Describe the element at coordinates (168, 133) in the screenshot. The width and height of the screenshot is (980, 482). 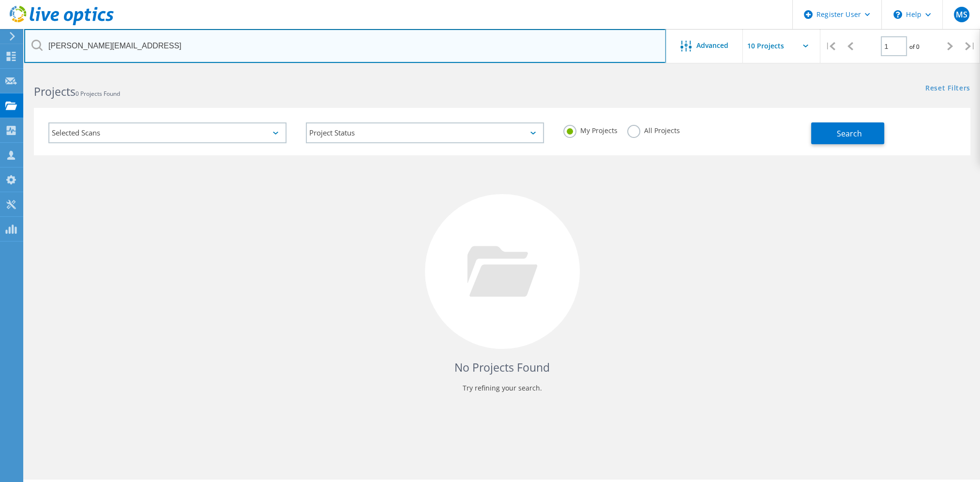
I see `div: Selected Scans` at that location.